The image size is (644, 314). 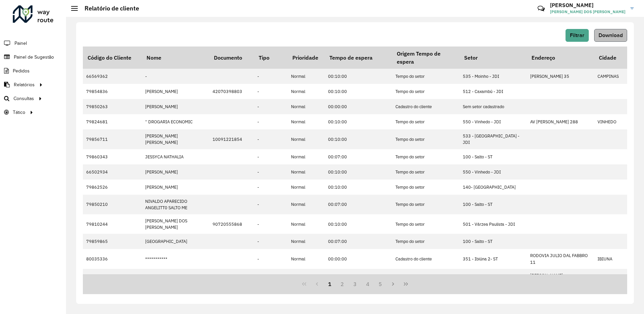 I want to click on a: Contato Rápido, so click(x=541, y=8).